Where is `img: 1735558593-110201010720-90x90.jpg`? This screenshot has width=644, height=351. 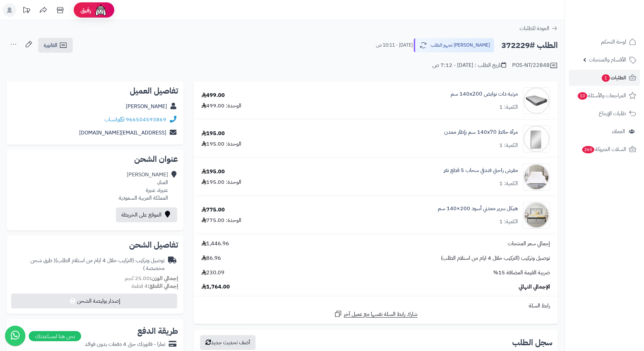 img: 1735558593-110201010720-90x90.jpg is located at coordinates (536, 177).